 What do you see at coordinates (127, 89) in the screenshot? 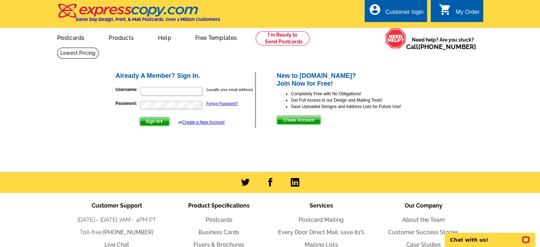
I see `label: Username:` at bounding box center [127, 89].